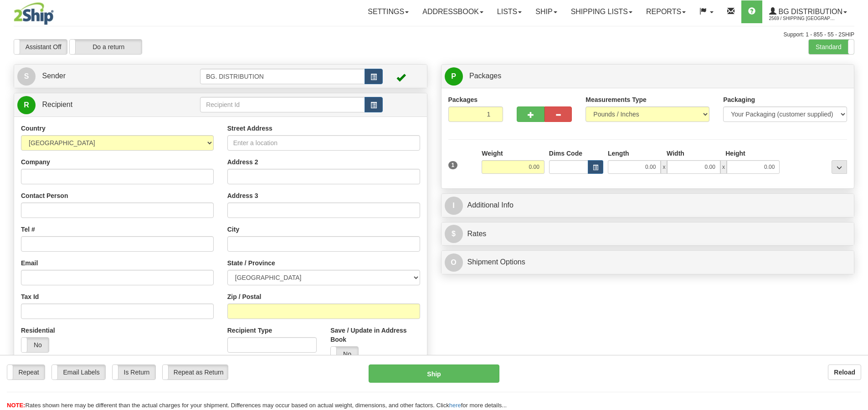 The height and width of the screenshot is (410, 868). What do you see at coordinates (250, 128) in the screenshot?
I see `label: Street Address` at bounding box center [250, 128].